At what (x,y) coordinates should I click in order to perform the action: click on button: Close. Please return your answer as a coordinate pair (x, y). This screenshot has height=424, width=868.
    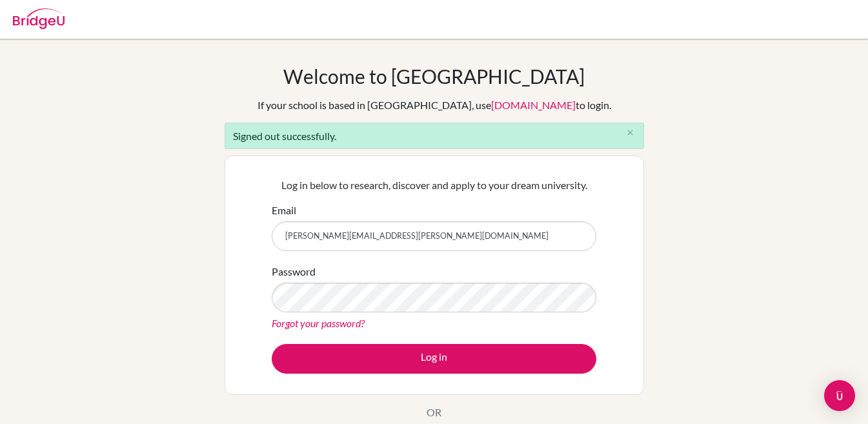
    Looking at the image, I should click on (631, 133).